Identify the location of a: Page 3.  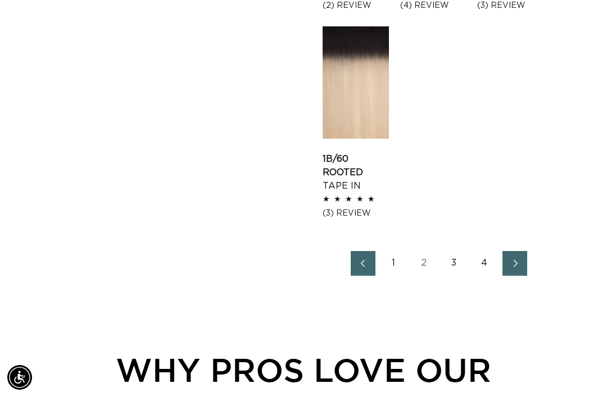
(454, 264).